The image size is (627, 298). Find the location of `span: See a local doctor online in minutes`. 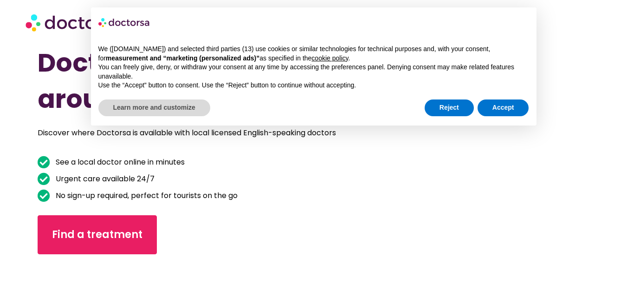

span: See a local doctor online in minutes is located at coordinates (119, 162).